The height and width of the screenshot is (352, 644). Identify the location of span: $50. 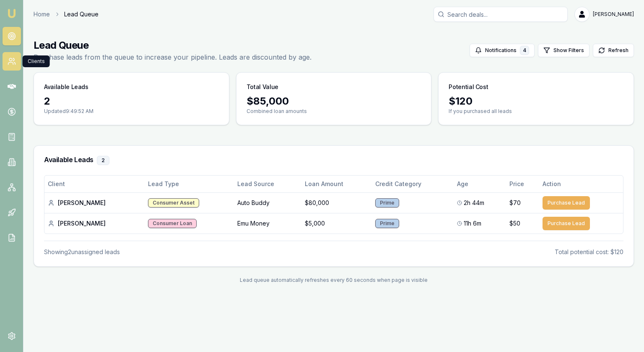
(515, 223).